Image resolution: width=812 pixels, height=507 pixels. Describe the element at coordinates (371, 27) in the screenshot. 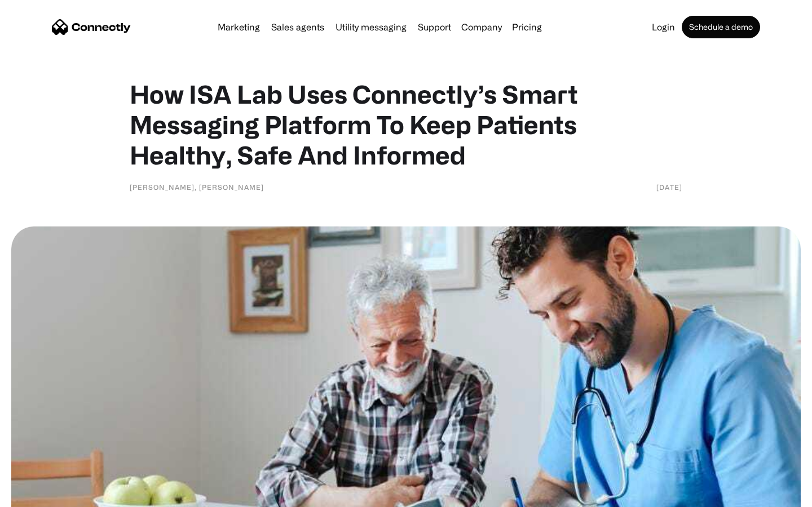

I see `a: Utility messaging` at that location.